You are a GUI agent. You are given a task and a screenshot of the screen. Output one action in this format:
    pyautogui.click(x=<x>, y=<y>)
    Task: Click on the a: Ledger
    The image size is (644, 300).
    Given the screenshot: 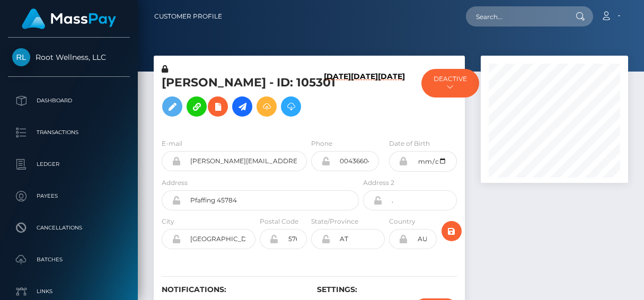 What is the action you would take?
    pyautogui.click(x=69, y=164)
    